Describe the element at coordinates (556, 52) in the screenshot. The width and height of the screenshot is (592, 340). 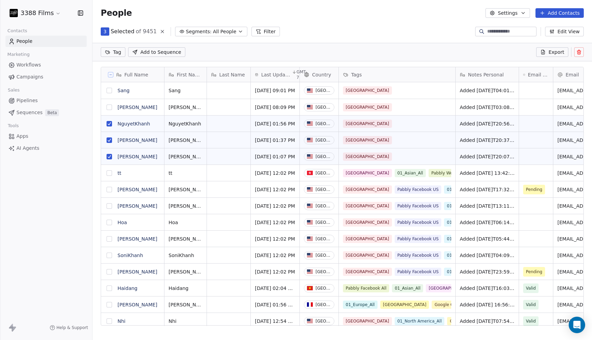
I see `span: Export` at that location.